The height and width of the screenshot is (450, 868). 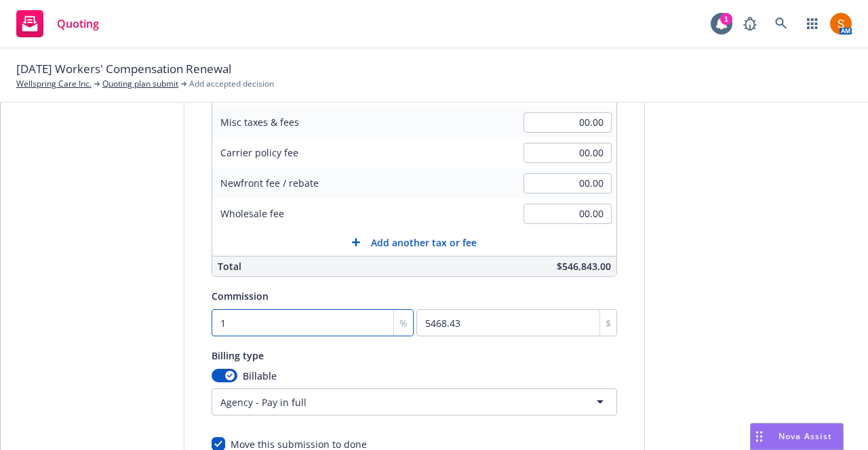 What do you see at coordinates (750, 24) in the screenshot?
I see `a: Report a Bug` at bounding box center [750, 24].